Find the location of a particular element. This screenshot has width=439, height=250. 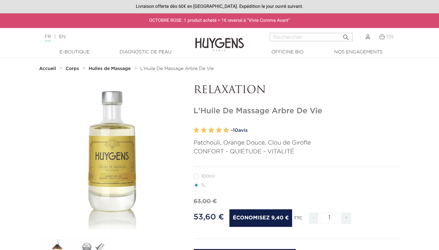

img: Huygens is located at coordinates (220, 40).